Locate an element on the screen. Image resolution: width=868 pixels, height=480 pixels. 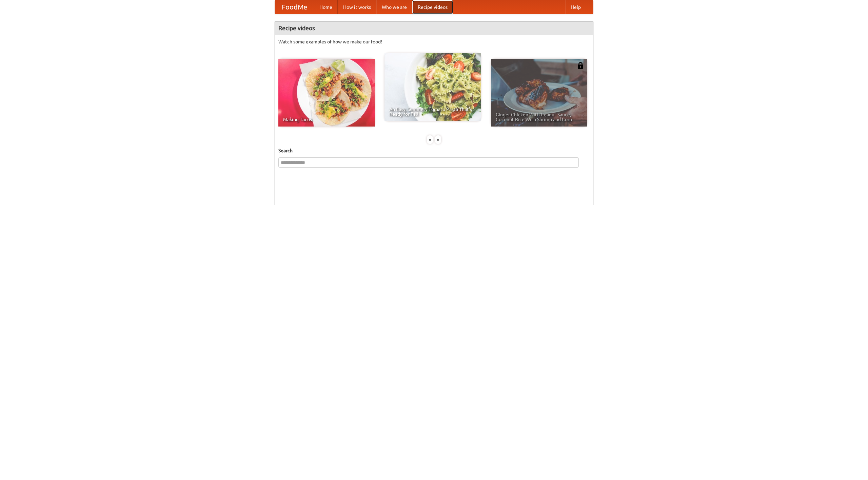
p: Watch some examples of how we make our food! is located at coordinates (434, 41).